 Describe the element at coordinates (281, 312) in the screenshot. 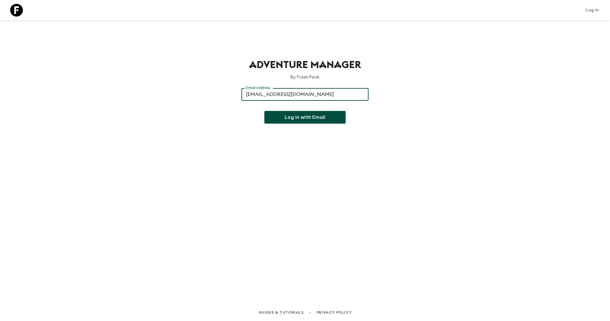

I see `a: Guides & Tutorials` at that location.